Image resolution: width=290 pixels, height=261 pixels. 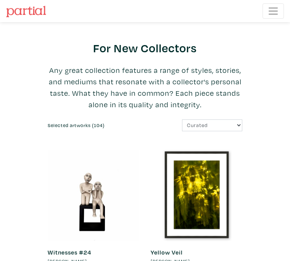 I want to click on h2: For New Collectors, so click(x=145, y=48).